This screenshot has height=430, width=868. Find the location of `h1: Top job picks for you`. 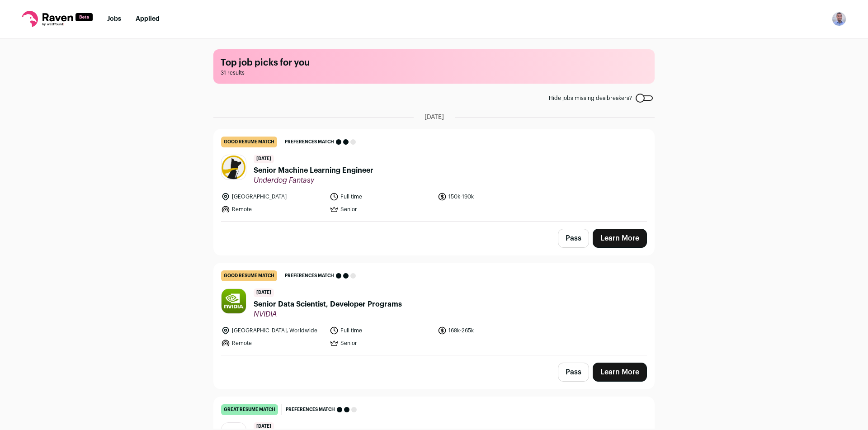

h1: Top job picks for you is located at coordinates (434, 63).